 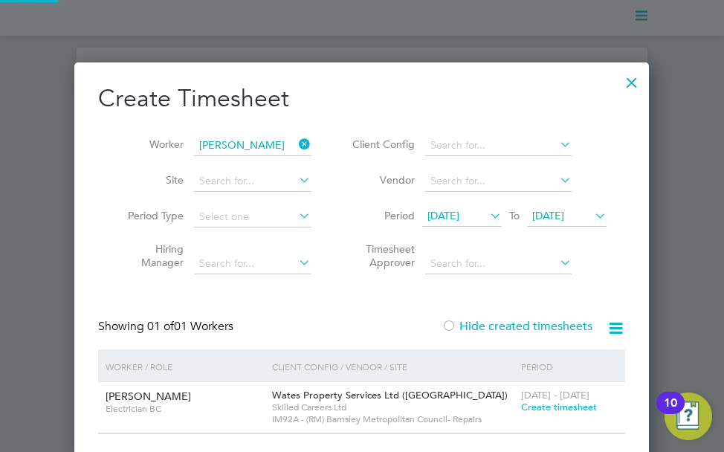 What do you see at coordinates (382, 180) in the screenshot?
I see `label: Vendor` at bounding box center [382, 180].